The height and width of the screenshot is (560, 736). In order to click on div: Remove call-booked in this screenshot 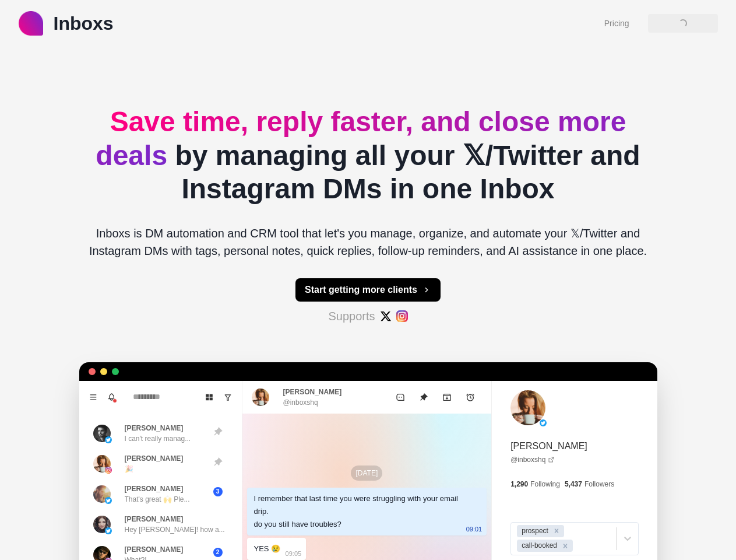, I will do `click(565, 545)`.